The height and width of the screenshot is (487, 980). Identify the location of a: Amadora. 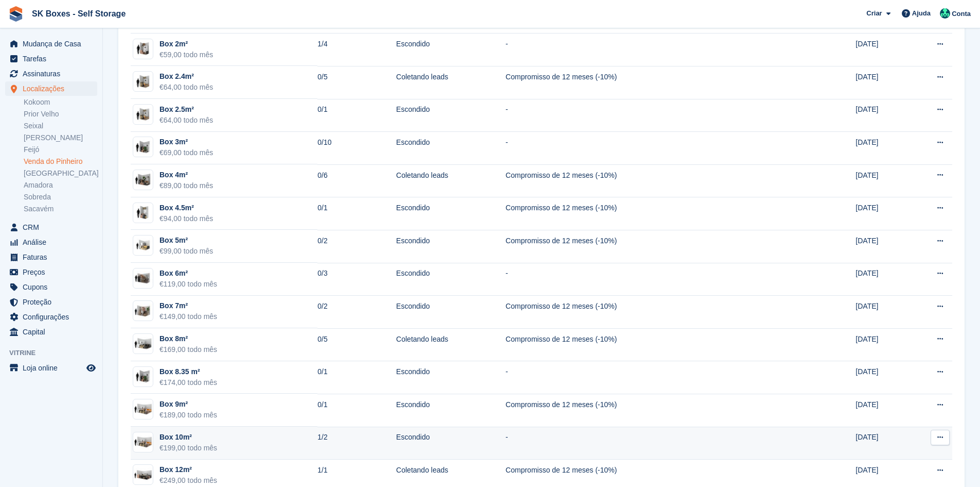
(61, 185).